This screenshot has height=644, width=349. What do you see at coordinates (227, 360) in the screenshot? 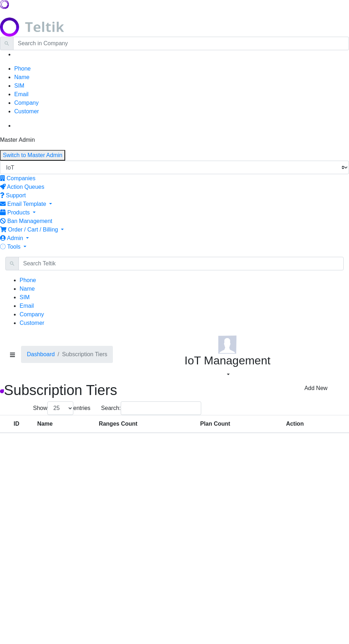
I see `h2: IoT Management` at bounding box center [227, 360].